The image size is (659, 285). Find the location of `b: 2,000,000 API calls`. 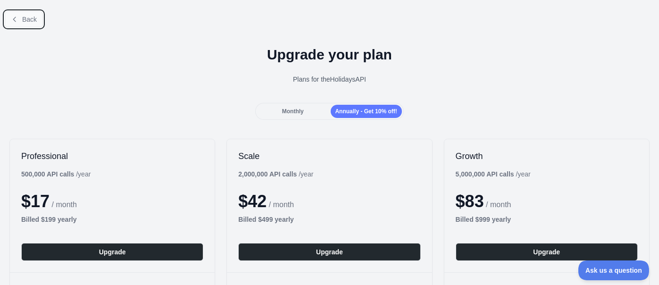

b: 2,000,000 API calls is located at coordinates (267, 174).